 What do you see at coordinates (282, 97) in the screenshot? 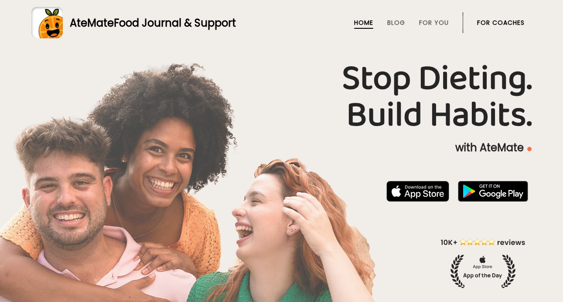
I see `h1: Stop Dieting. Build Habits.` at bounding box center [282, 97].